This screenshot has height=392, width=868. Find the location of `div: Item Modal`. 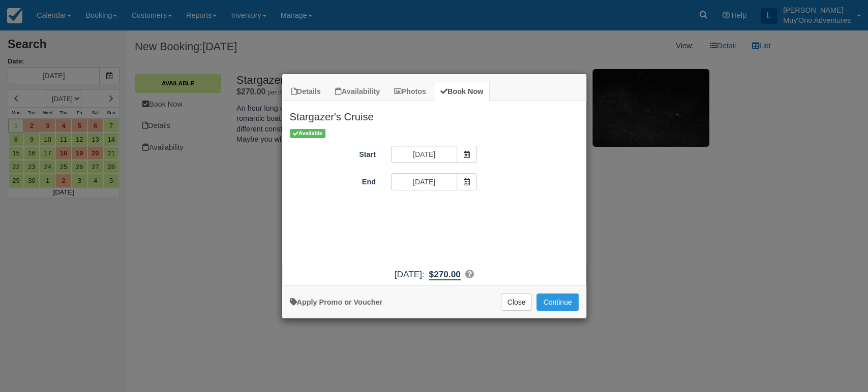

div: Item Modal is located at coordinates (434, 190).